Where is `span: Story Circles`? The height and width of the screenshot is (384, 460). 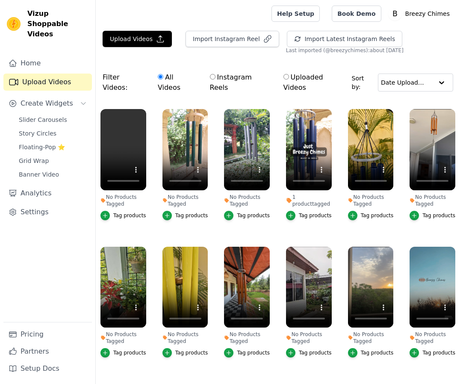 span: Story Circles is located at coordinates (38, 133).